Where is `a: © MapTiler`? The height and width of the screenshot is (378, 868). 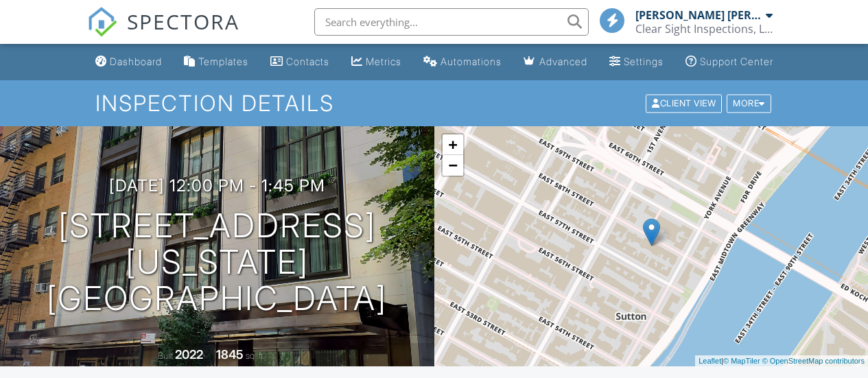
a: © MapTiler is located at coordinates (741, 361).